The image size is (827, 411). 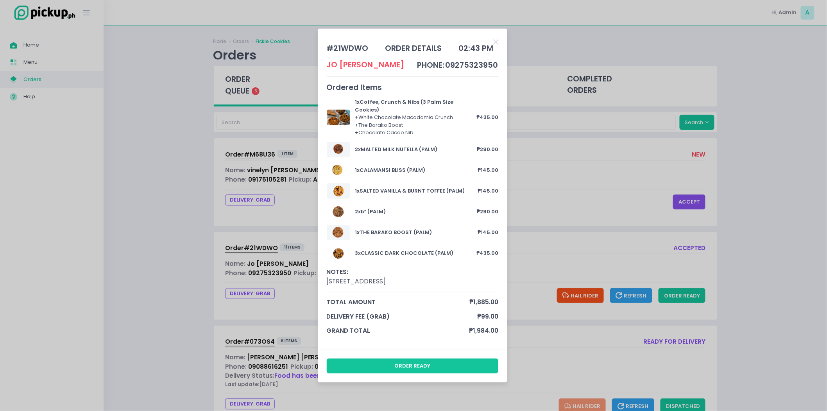 What do you see at coordinates (398, 301) in the screenshot?
I see `span: total amount` at bounding box center [398, 301].